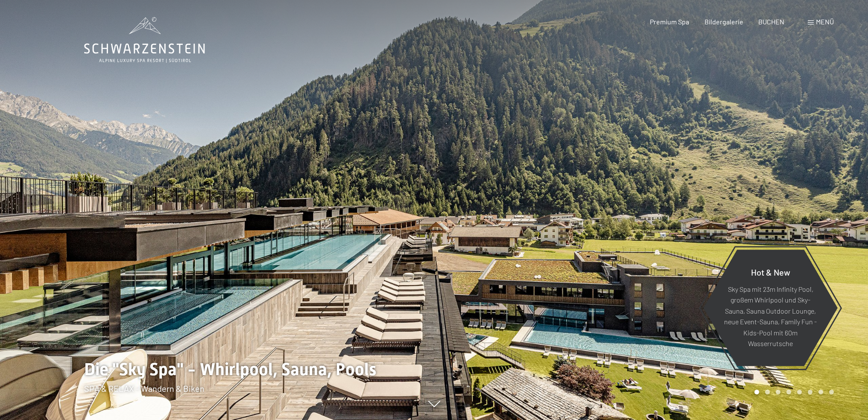  I want to click on a: BUCHEN, so click(771, 21).